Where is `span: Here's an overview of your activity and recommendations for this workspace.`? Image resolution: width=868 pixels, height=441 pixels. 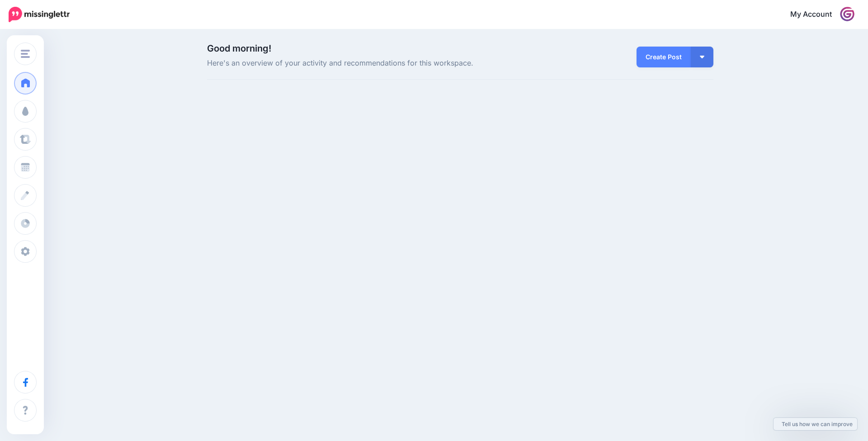
span: Here's an overview of your activity and recommendations for this workspace. is located at coordinates (373, 63).